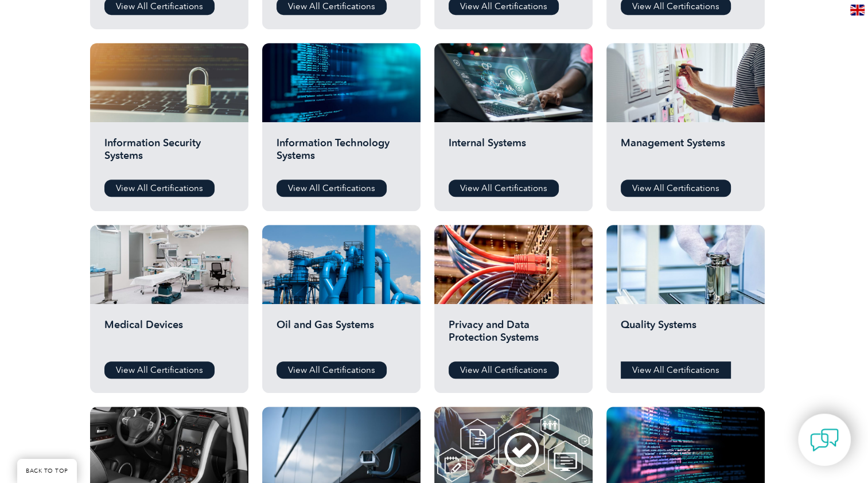 This screenshot has width=868, height=483. What do you see at coordinates (686, 153) in the screenshot?
I see `h2: Management Systems` at bounding box center [686, 153].